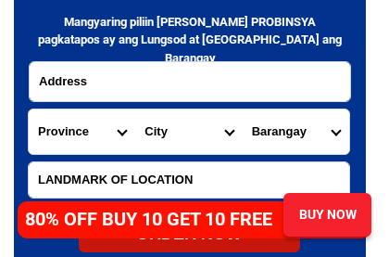 Image resolution: width=389 pixels, height=257 pixels. I want to click on select: Select province, so click(81, 131).